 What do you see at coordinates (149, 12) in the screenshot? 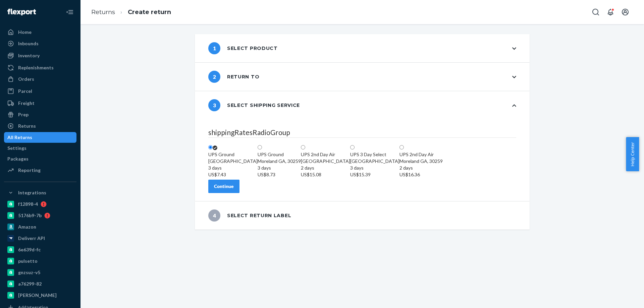
I see `a: Create return` at bounding box center [149, 12].